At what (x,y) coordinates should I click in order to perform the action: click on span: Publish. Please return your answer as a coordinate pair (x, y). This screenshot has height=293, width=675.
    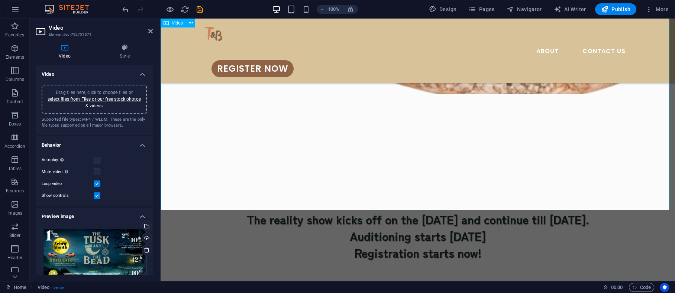
    Looking at the image, I should click on (616, 9).